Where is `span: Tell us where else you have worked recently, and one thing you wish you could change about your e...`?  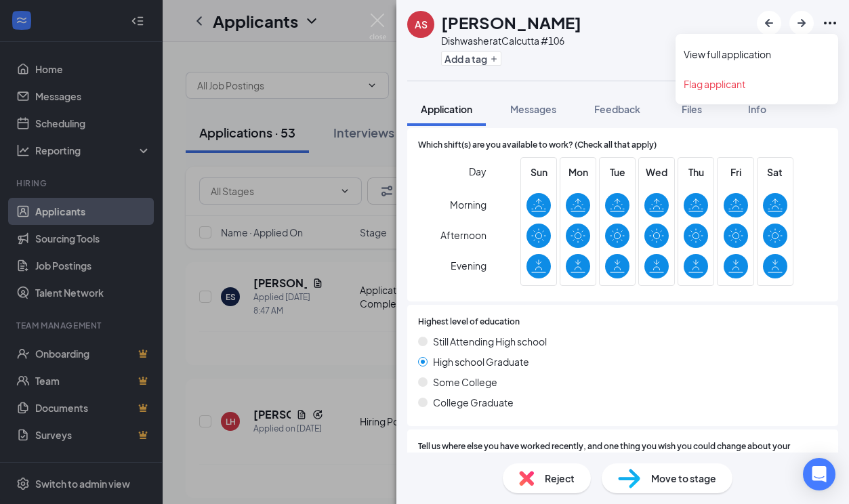 span: Tell us where else you have worked recently, and one thing you wish you could change about your e... is located at coordinates (622, 453).